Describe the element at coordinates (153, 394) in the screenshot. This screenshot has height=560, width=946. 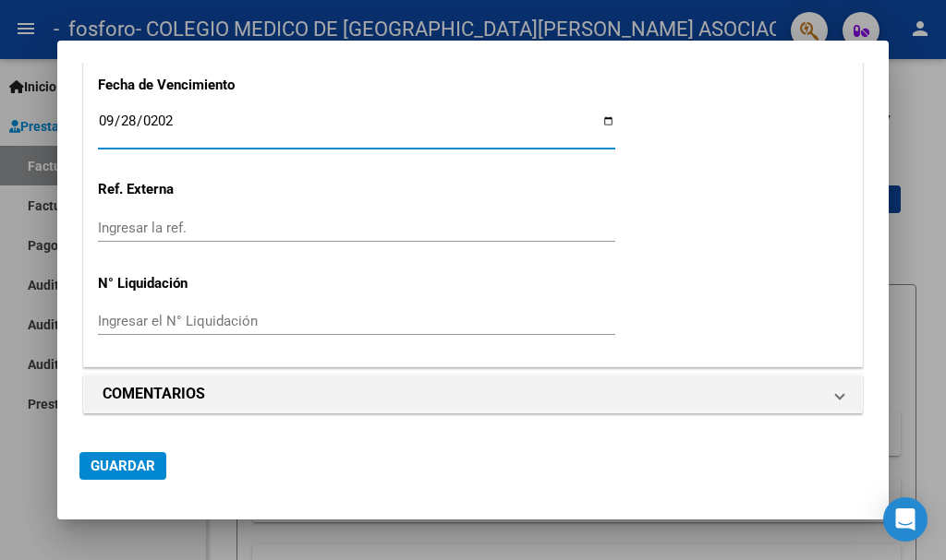
I see `h1: COMENTARIOS` at that location.